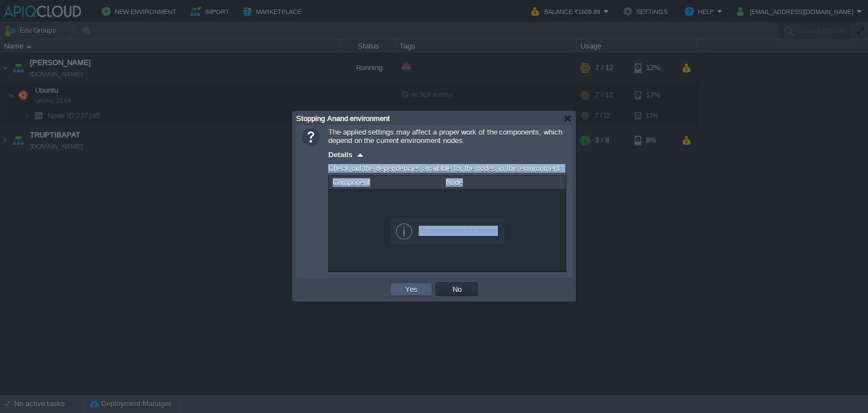 This screenshot has height=413, width=868. What do you see at coordinates (343, 118) in the screenshot?
I see `span: Stopping Anand environment` at bounding box center [343, 118].